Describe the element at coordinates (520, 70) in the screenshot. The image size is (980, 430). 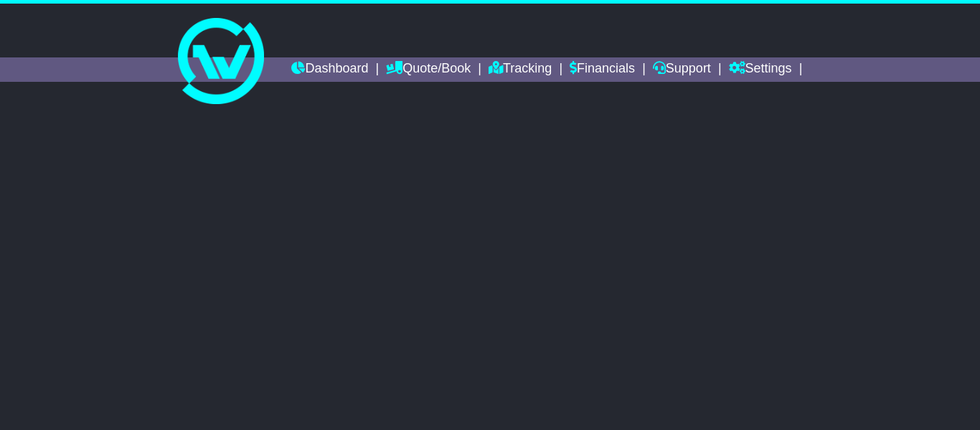
I see `a: Tracking` at that location.